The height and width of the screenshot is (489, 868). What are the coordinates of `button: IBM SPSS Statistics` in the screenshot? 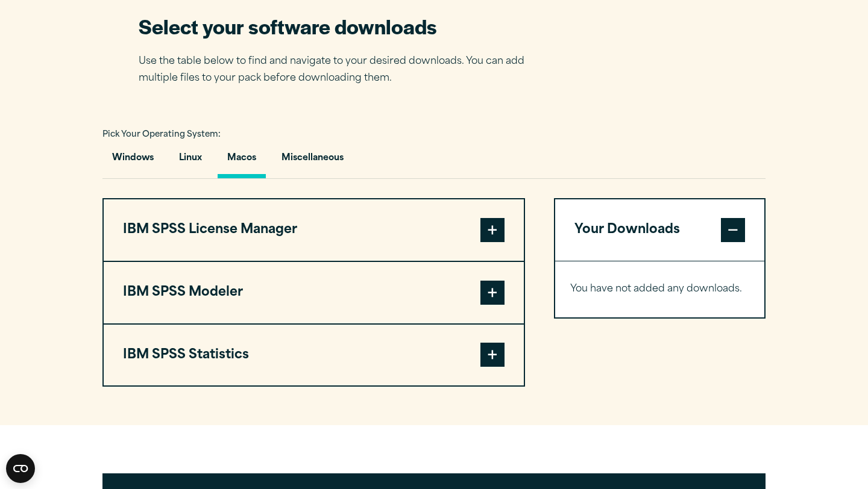 It's located at (314, 356).